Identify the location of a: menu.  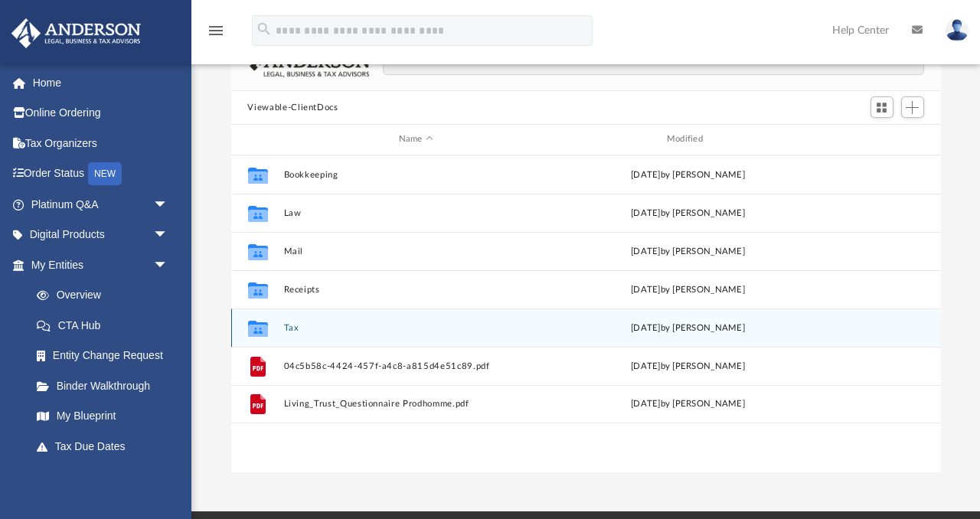
(216, 34).